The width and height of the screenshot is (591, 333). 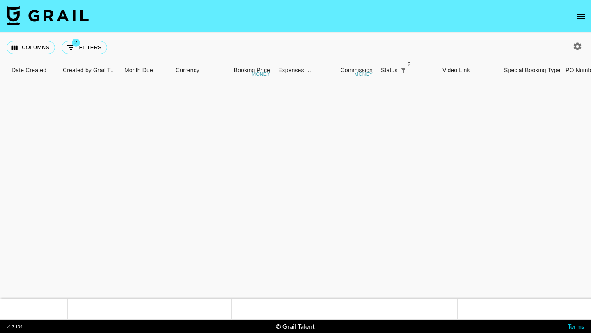 I want to click on img: Grail Talent, so click(x=48, y=16).